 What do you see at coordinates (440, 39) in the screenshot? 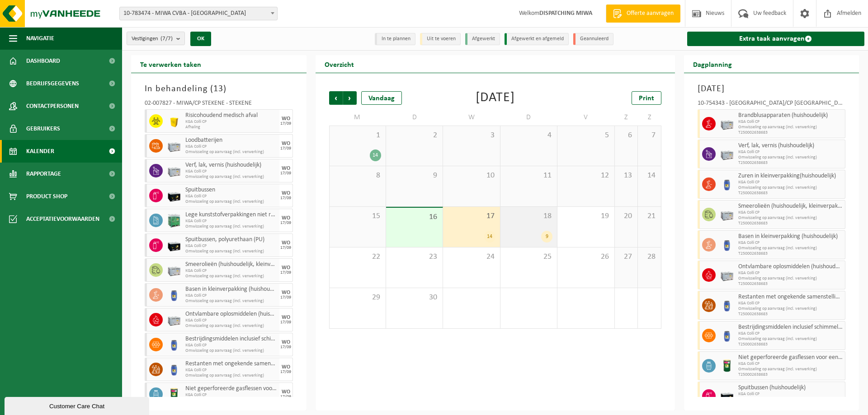
I see `li: Uit te voeren` at bounding box center [440, 39].